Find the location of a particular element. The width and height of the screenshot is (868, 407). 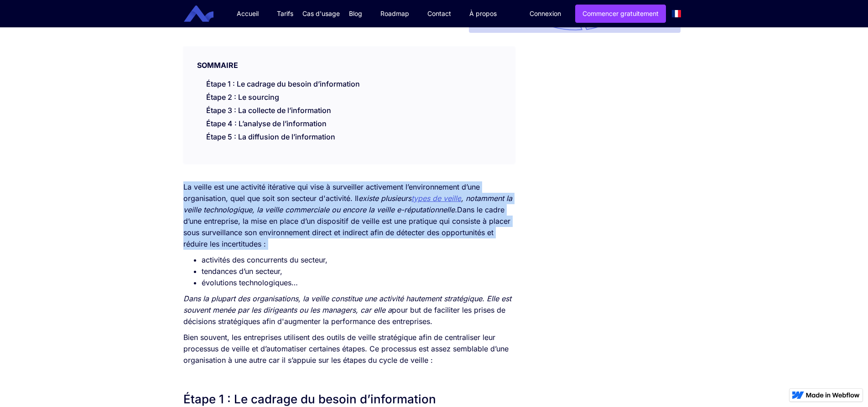

p: Bien souvent, les entreprises utilisent des outils de veille stratégique afin de centraliser leur... is located at coordinates (349, 349).